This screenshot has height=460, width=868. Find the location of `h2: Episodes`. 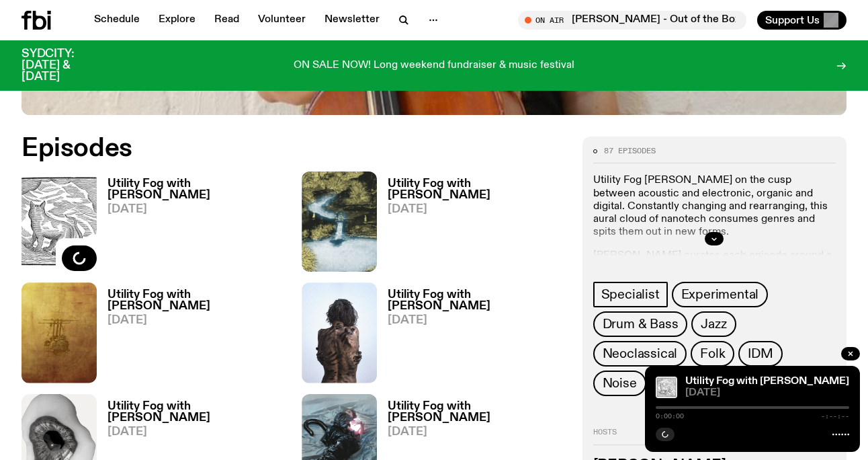

h2: Episodes is located at coordinates (293, 149).